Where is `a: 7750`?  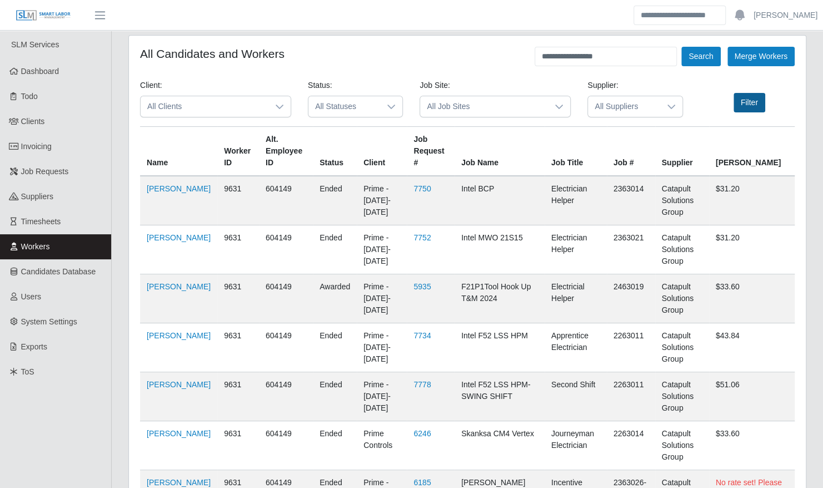
a: 7750 is located at coordinates (422, 188).